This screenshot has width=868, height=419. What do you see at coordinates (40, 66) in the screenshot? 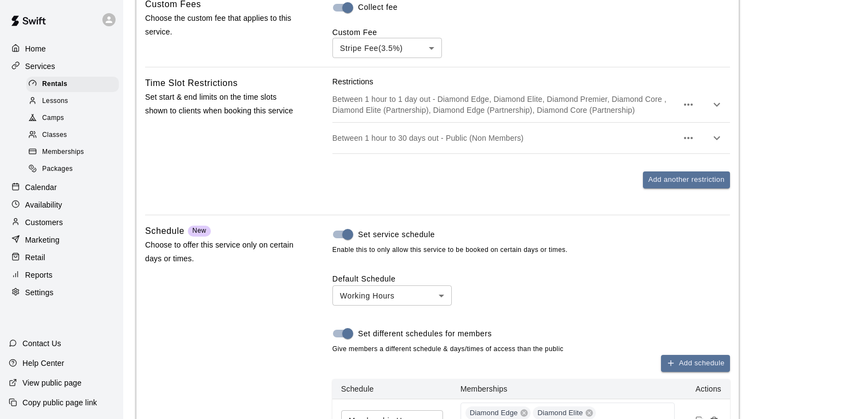
I see `p: Services` at bounding box center [40, 66].